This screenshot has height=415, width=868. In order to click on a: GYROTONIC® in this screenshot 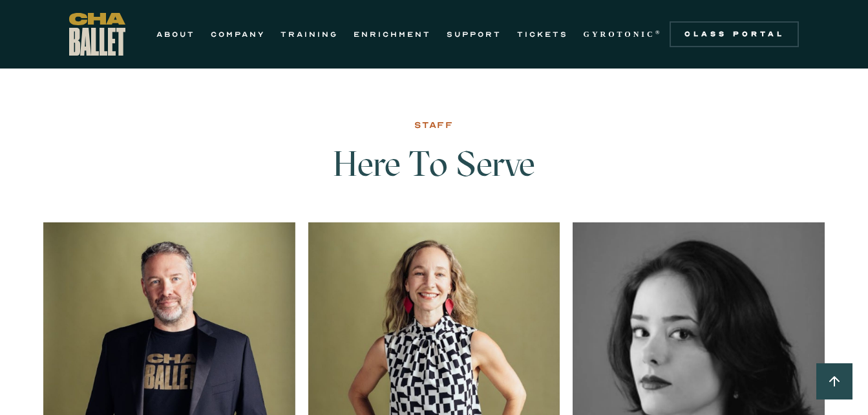, I will do `click(623, 34)`.